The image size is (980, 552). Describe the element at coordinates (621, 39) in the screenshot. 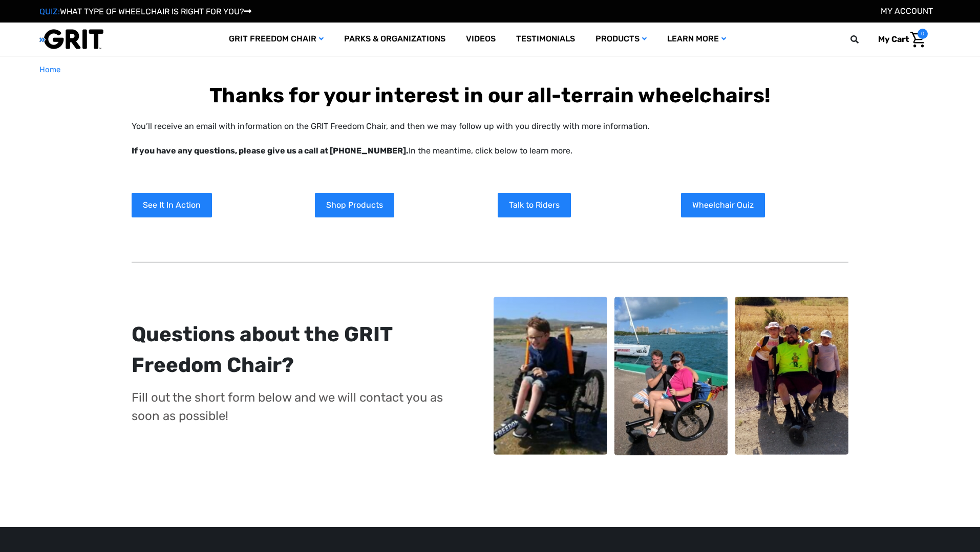

I see `a: Products` at that location.